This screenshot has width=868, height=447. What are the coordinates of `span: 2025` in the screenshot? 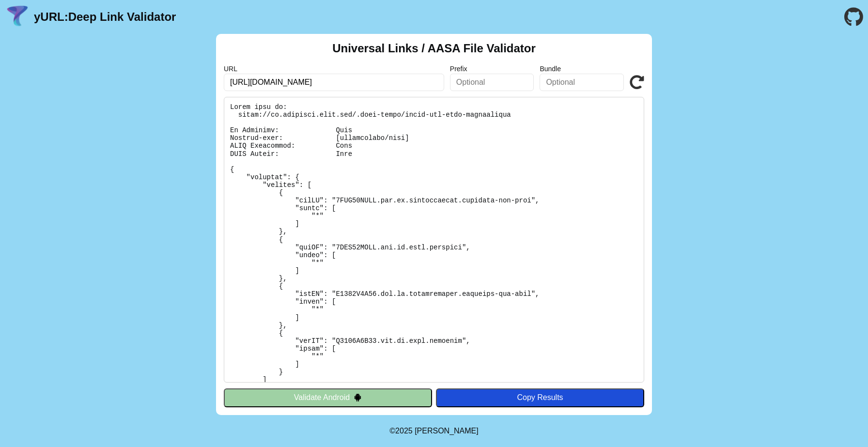 It's located at (404, 431).